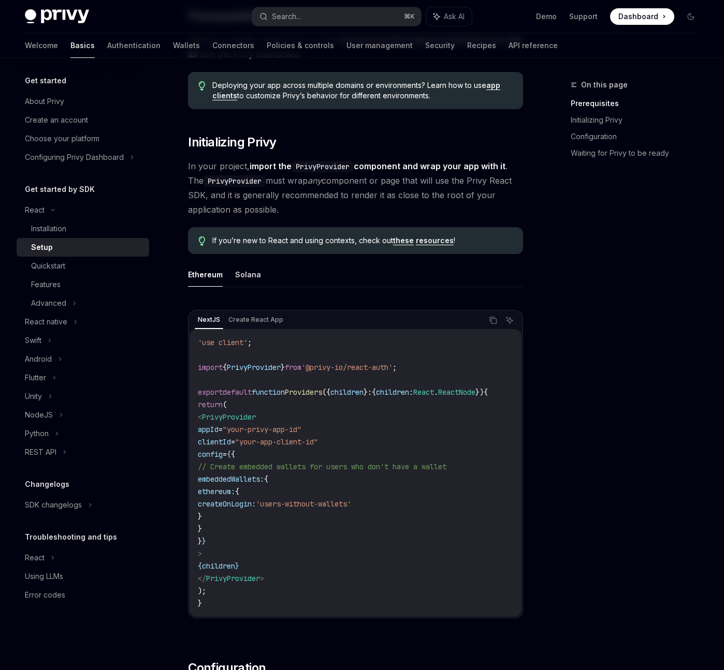 The height and width of the screenshot is (670, 724). What do you see at coordinates (47, 484) in the screenshot?
I see `h5: Changelogs` at bounding box center [47, 484].